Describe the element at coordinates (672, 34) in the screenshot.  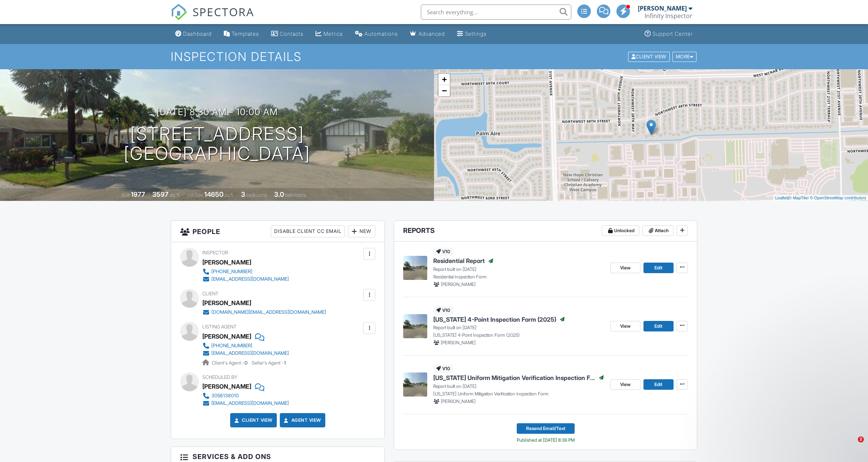
I see `div: Support Center` at that location.